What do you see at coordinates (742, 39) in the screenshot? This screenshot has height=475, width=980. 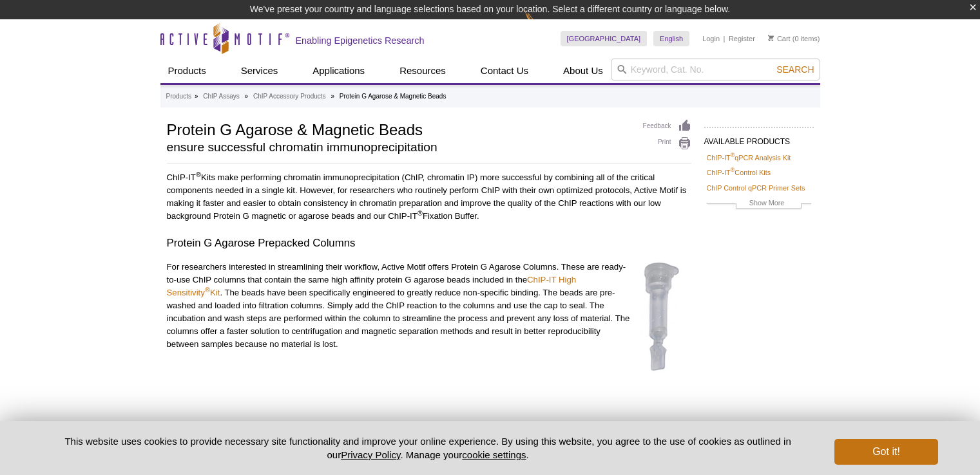 I see `a: Register` at bounding box center [742, 39].